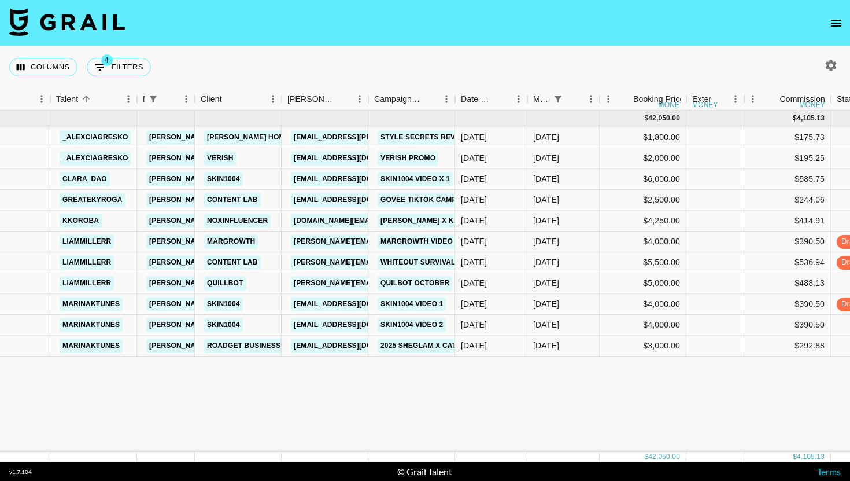  Describe the element at coordinates (67, 22) in the screenshot. I see `img: Grail Talent` at that location.